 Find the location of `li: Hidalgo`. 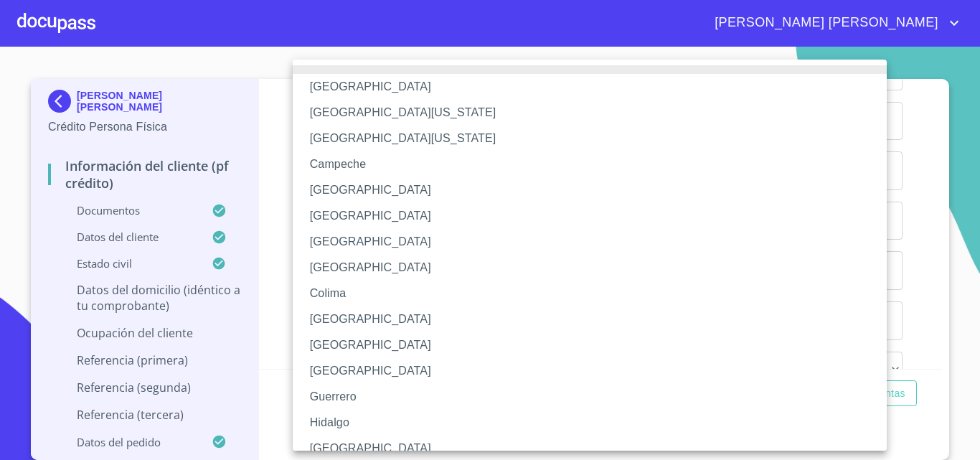

li: Hidalgo is located at coordinates (595, 423).